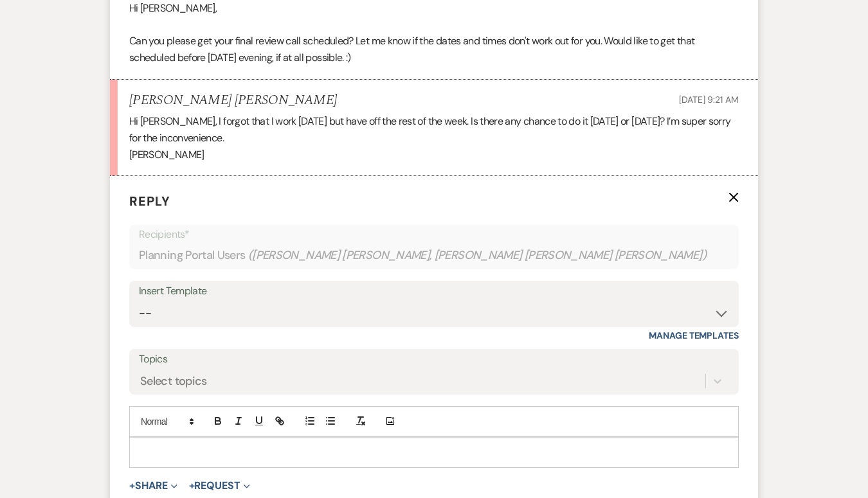  Describe the element at coordinates (434, 235) in the screenshot. I see `p: Recipients*` at that location.